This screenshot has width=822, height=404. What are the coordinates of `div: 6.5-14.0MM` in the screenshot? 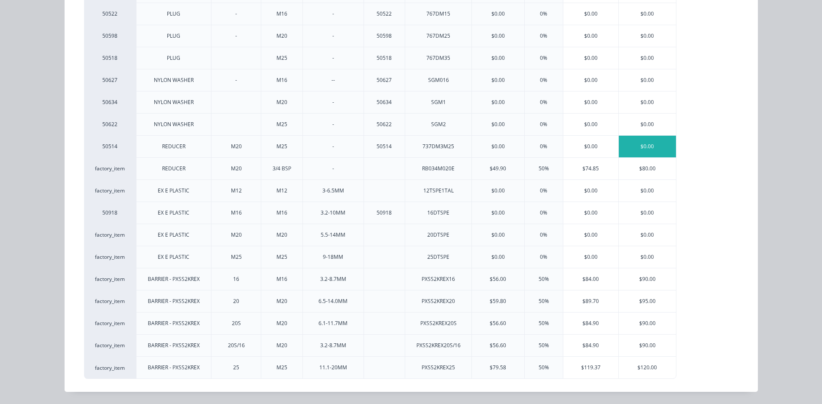 It's located at (333, 301).